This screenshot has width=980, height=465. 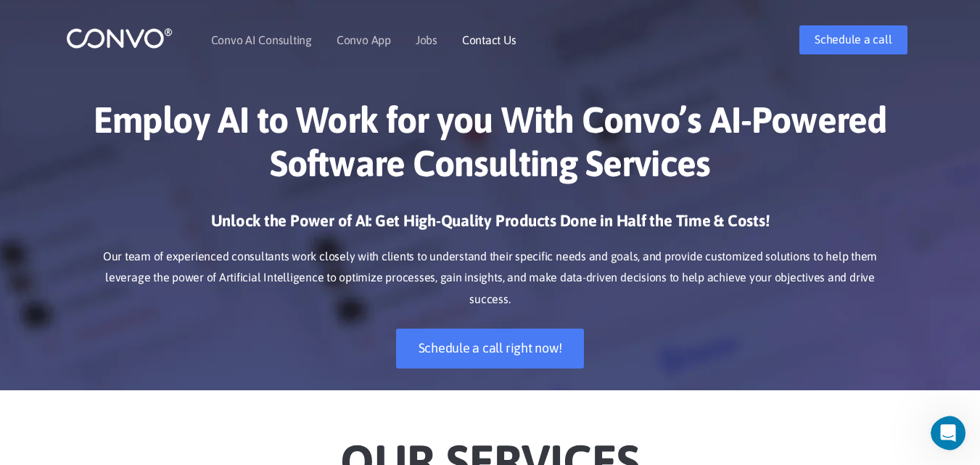 What do you see at coordinates (426, 40) in the screenshot?
I see `a: Jobs` at bounding box center [426, 40].